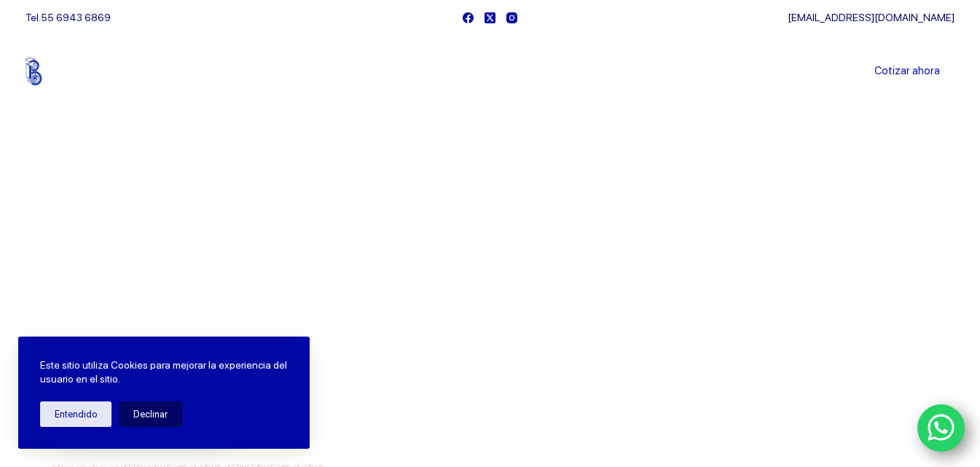 Image resolution: width=980 pixels, height=467 pixels. Describe the element at coordinates (258, 299) in the screenshot. I see `span: Somos los doctores de la industria` at that location.